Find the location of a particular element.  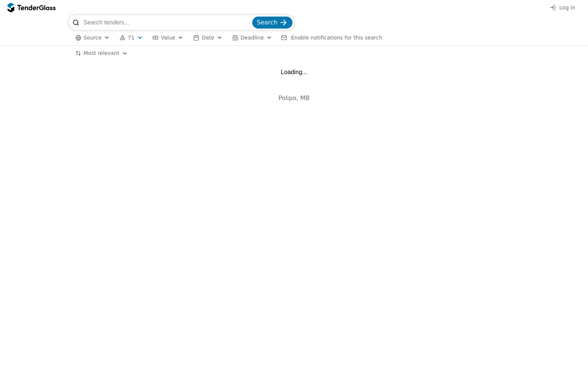

span: Source is located at coordinates (92, 37).